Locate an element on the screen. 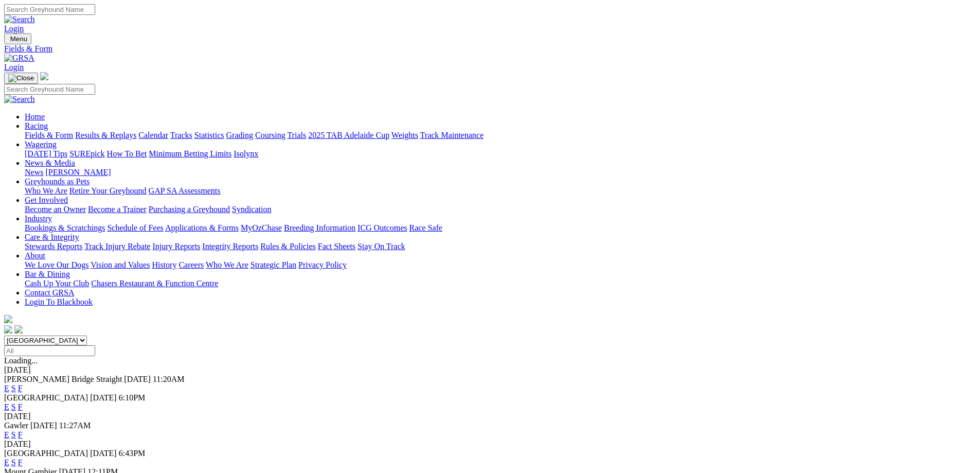 This screenshot has height=473, width=980. a: About is located at coordinates (35, 255).